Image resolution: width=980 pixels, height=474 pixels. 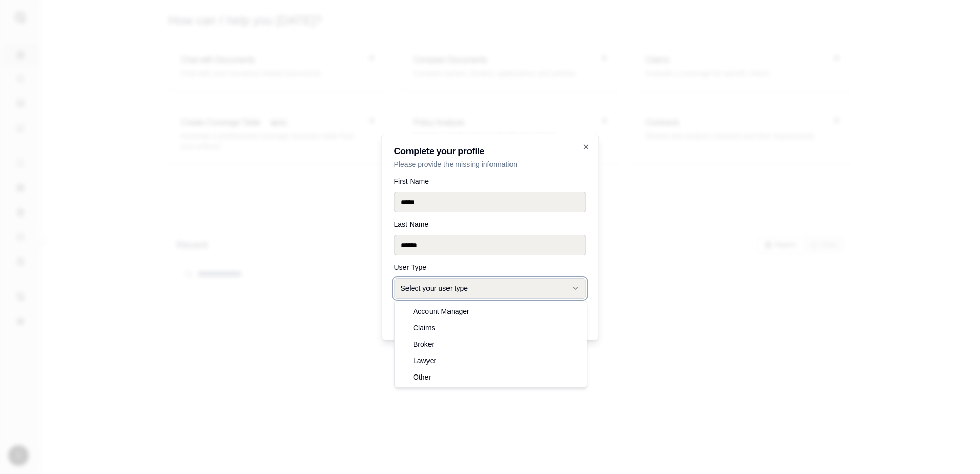 What do you see at coordinates (490, 224) in the screenshot?
I see `label: Last Name` at bounding box center [490, 224].